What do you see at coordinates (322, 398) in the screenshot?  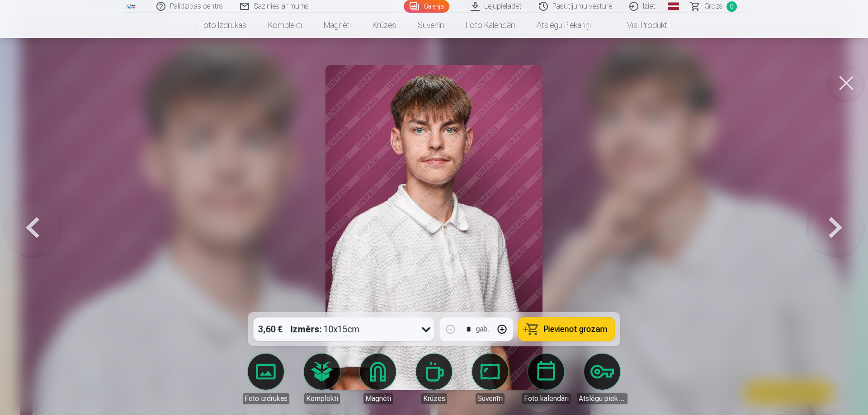 I see `div: Komplekti` at bounding box center [322, 398].